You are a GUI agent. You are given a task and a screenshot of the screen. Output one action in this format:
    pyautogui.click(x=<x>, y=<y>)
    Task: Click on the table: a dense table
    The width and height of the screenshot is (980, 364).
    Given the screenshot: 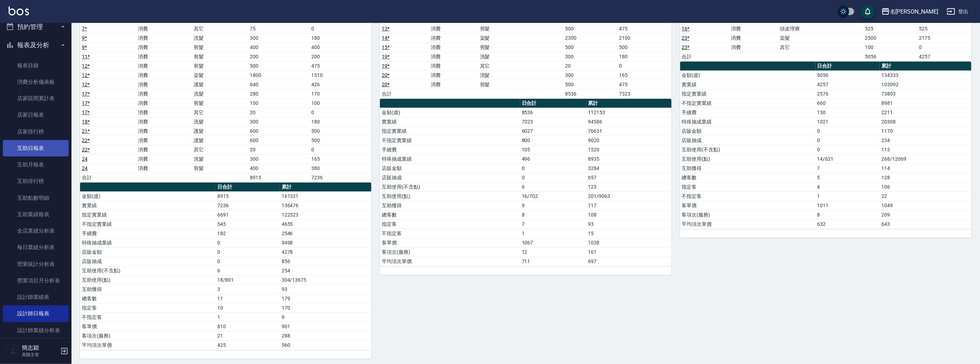 What is the action you would take?
    pyautogui.click(x=825, y=145)
    